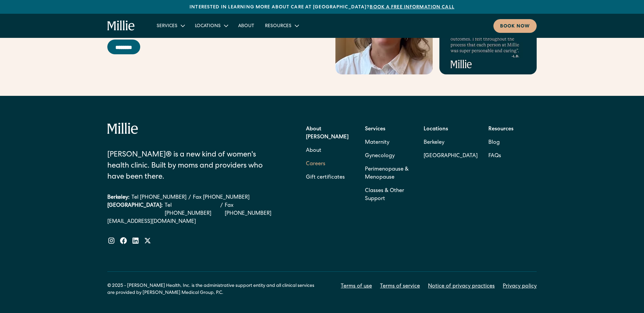  I want to click on a: Careers, so click(316, 164).